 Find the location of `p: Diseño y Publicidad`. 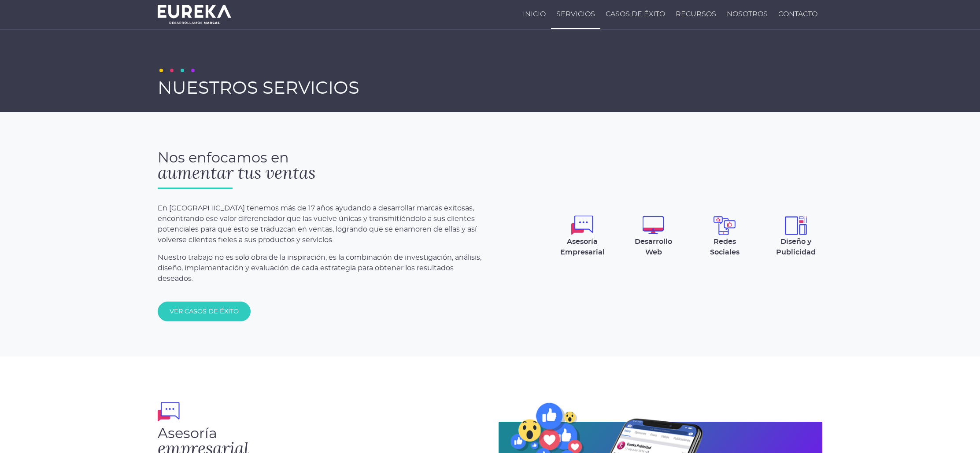

p: Diseño y Publicidad is located at coordinates (796, 247).